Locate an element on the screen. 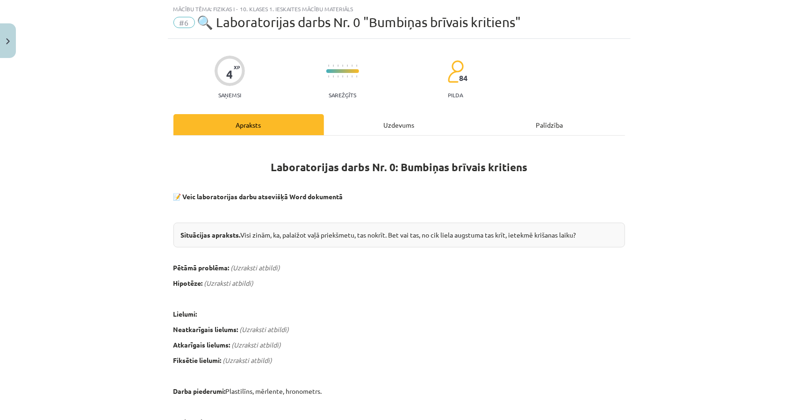 This screenshot has height=420, width=798. div: 4 is located at coordinates (230, 74).